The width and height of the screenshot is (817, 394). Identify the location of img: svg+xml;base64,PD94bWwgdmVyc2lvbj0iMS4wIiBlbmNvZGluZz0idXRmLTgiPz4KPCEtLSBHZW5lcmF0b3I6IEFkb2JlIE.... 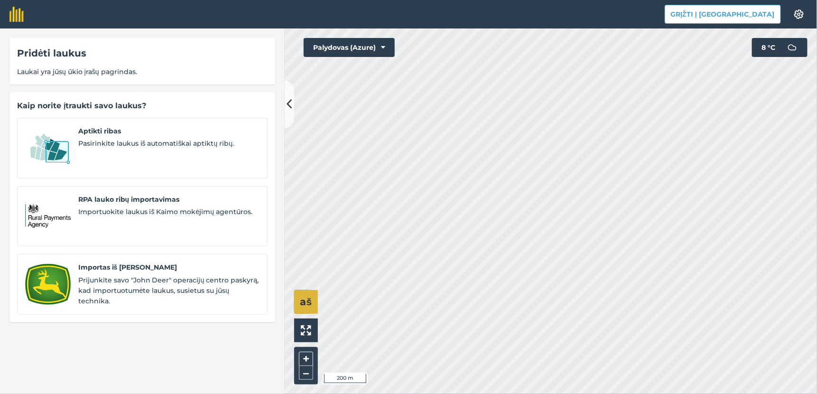
(793, 47).